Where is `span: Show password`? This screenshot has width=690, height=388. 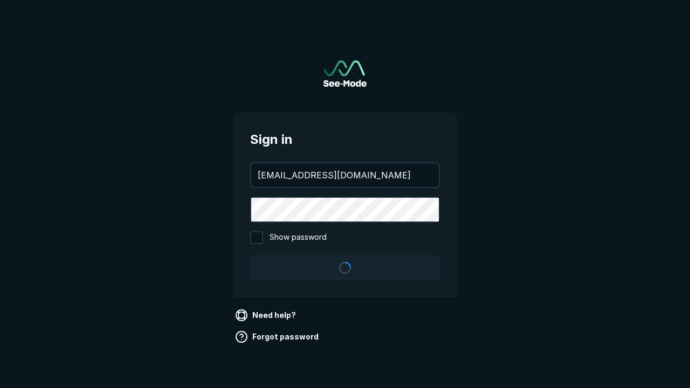
span: Show password is located at coordinates (298, 238).